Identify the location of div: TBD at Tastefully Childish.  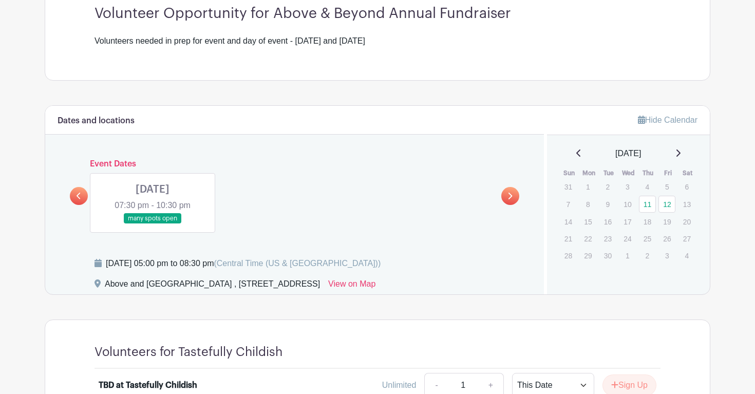
(148, 385).